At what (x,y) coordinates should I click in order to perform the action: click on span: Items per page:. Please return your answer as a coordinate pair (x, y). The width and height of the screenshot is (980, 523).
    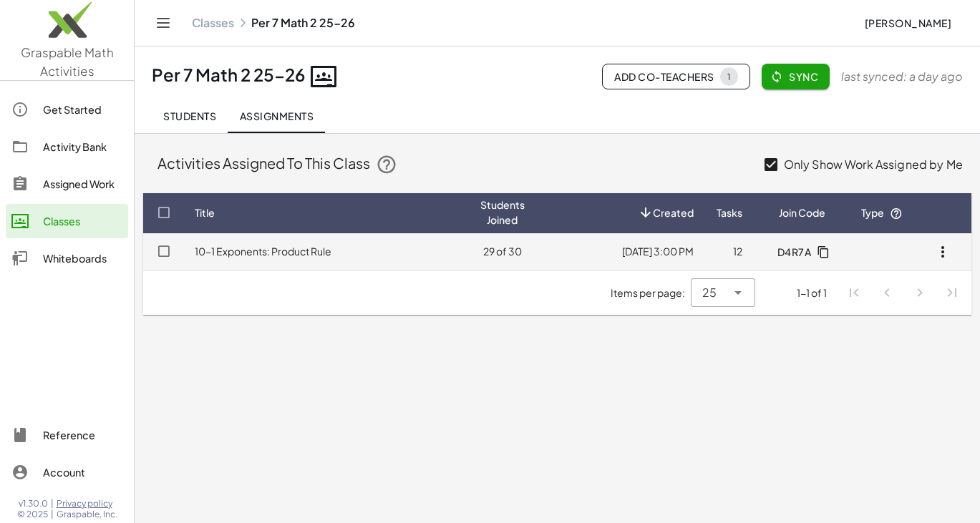
    Looking at the image, I should click on (651, 292).